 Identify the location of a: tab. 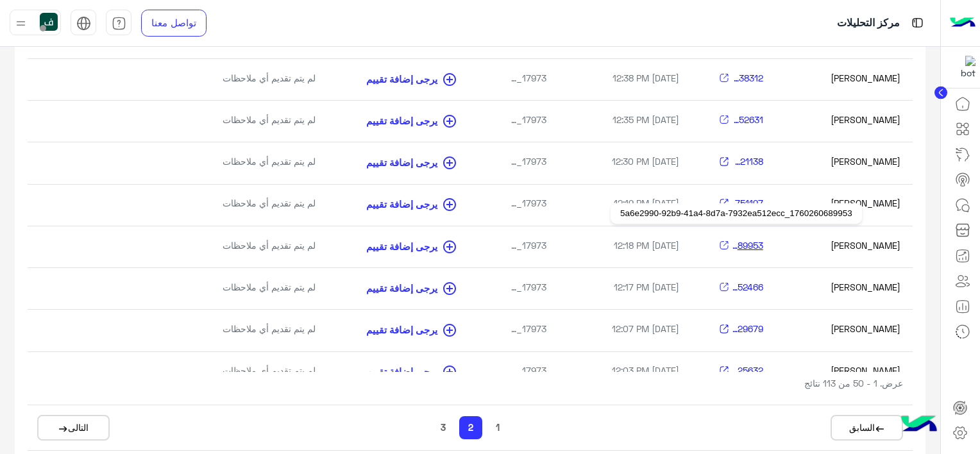
(118, 23).